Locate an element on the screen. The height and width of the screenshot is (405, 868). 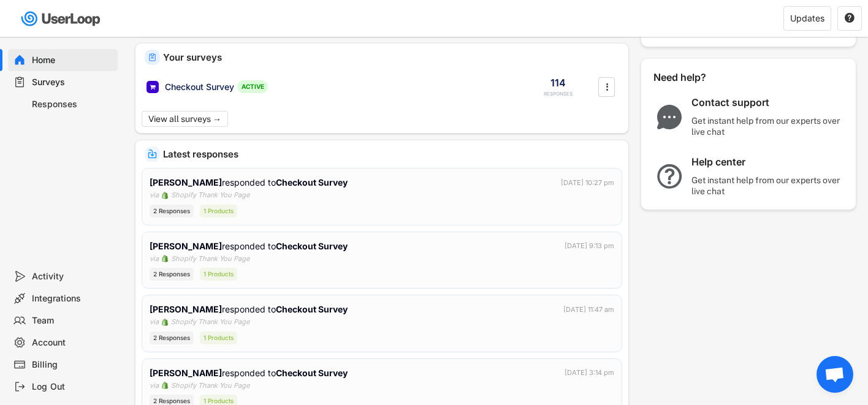
img: QuestionMarkInverseMajor.svg is located at coordinates (669, 176).